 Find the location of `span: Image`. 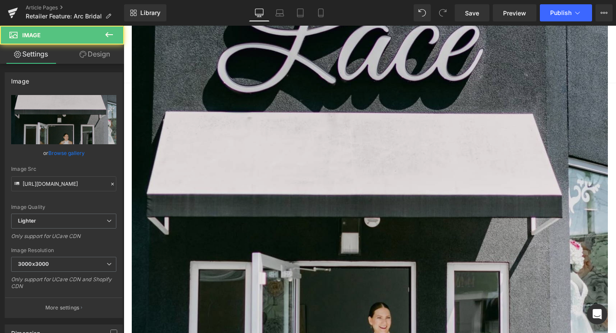

span: Image is located at coordinates (31, 35).